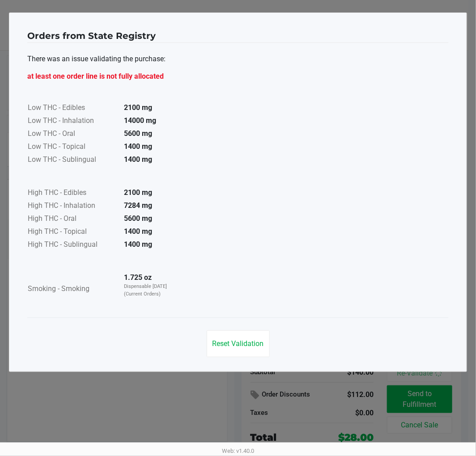 Image resolution: width=476 pixels, height=456 pixels. Describe the element at coordinates (238, 344) in the screenshot. I see `button: Reset Validation` at that location.